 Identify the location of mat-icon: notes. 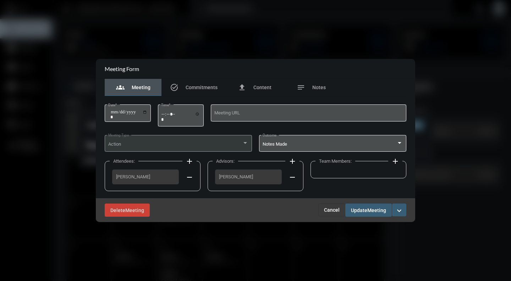
(301, 87).